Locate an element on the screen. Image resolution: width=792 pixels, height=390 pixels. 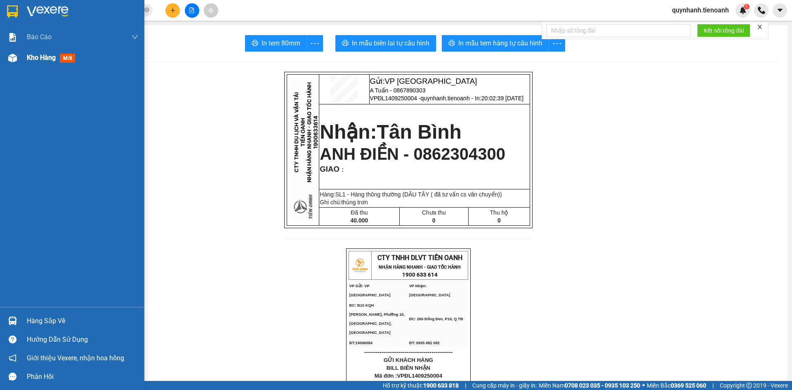
span: Báo cáo is located at coordinates (39, 37).